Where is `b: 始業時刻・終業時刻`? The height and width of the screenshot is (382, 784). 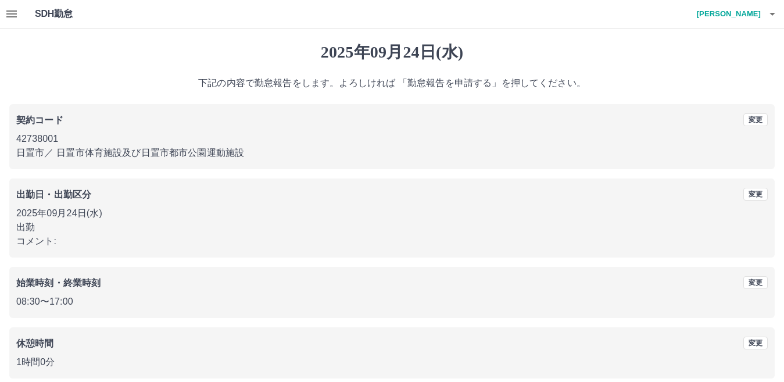 b: 始業時刻・終業時刻 is located at coordinates (58, 282).